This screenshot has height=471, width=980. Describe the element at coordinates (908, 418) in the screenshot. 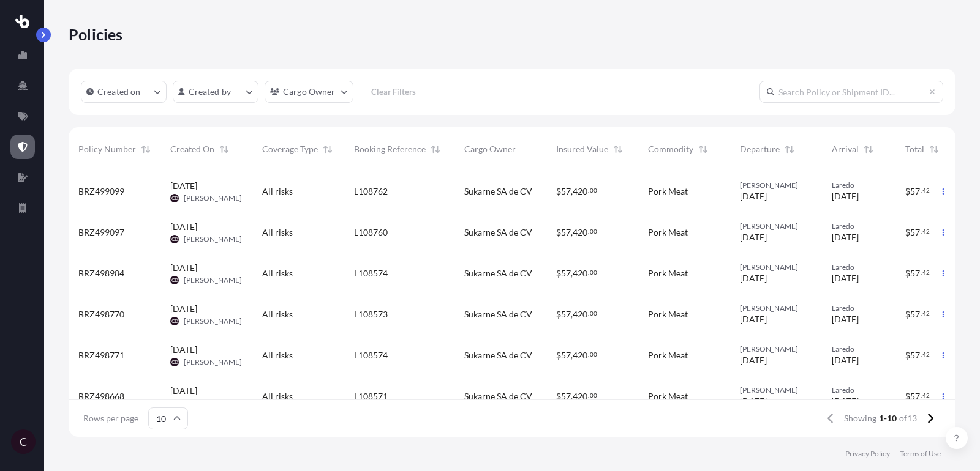

I see `span: of 13` at that location.